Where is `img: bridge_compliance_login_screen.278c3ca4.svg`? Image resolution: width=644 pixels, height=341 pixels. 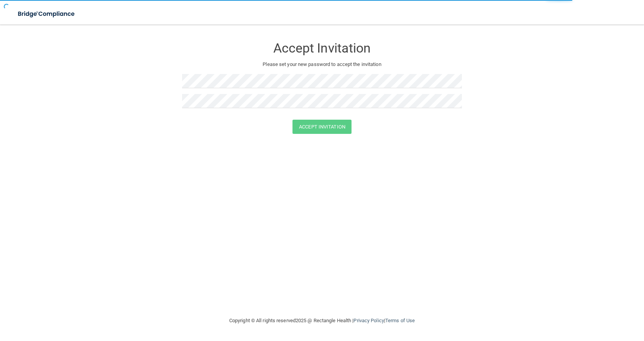
img: bridge_compliance_login_screen.278c3ca4.svg is located at coordinates (47, 14).